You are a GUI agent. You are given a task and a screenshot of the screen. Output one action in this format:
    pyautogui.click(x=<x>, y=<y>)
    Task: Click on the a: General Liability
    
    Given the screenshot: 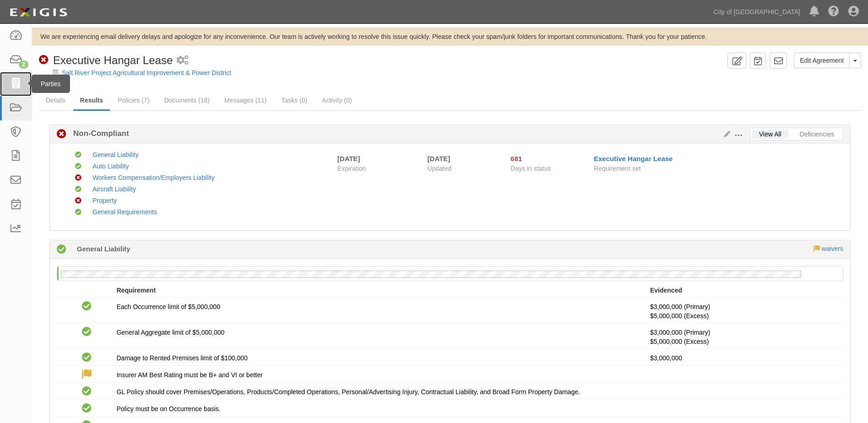 What is the action you would take?
    pyautogui.click(x=115, y=155)
    